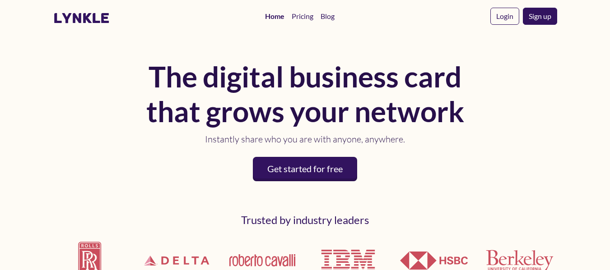 The height and width of the screenshot is (270, 610). What do you see at coordinates (434, 261) in the screenshot?
I see `img: HSBC` at bounding box center [434, 261].